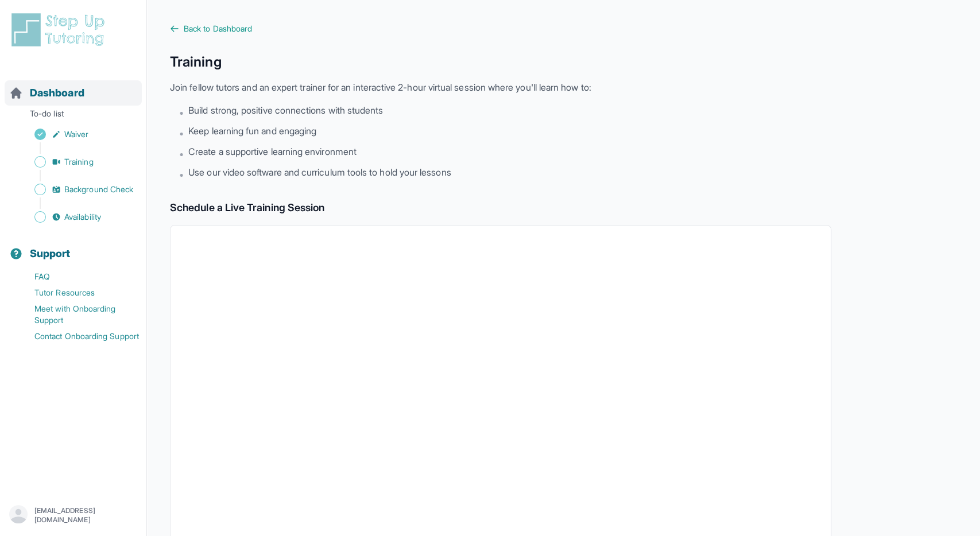 The height and width of the screenshot is (536, 980). I want to click on span: Availability, so click(83, 217).